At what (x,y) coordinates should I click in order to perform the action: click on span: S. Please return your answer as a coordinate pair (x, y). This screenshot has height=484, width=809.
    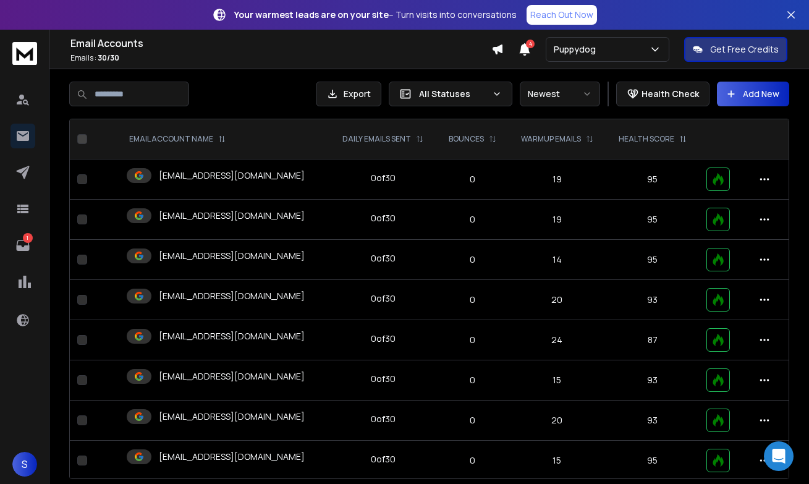
    Looking at the image, I should click on (25, 464).